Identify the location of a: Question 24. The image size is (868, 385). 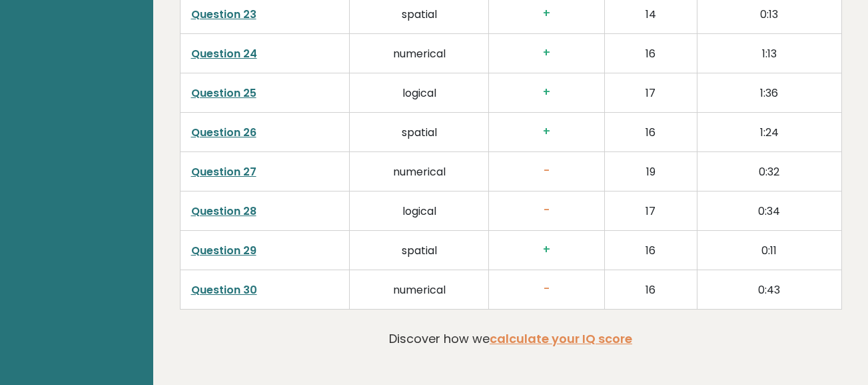
(223, 53).